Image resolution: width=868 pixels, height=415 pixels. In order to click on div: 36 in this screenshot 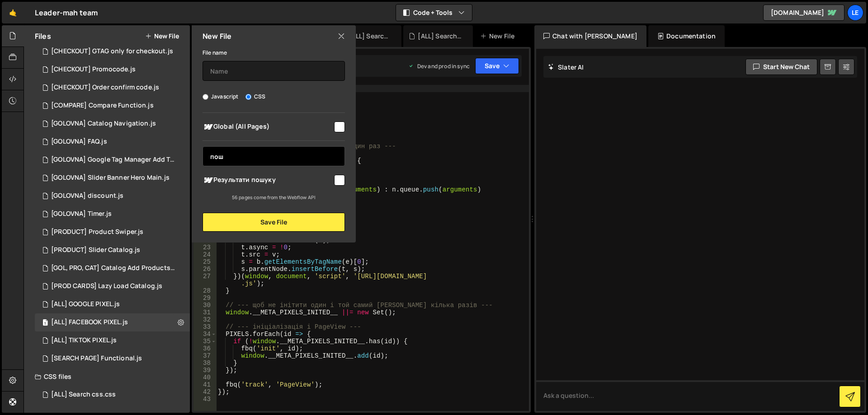, I will do `click(205, 349)`.